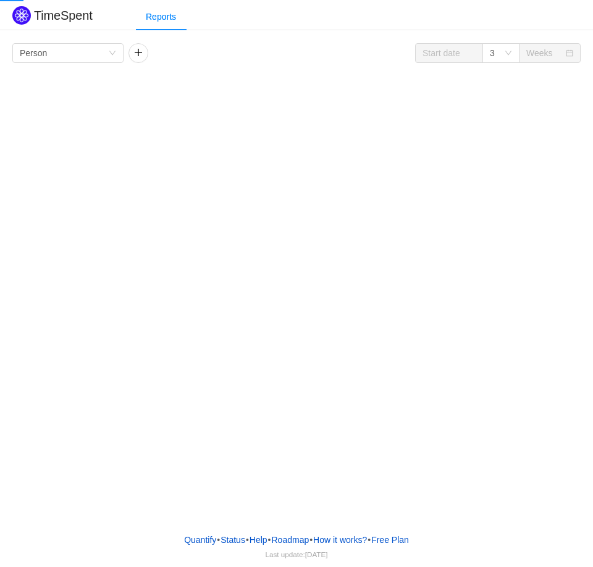  What do you see at coordinates (340, 540) in the screenshot?
I see `button: How it works?` at bounding box center [340, 540].